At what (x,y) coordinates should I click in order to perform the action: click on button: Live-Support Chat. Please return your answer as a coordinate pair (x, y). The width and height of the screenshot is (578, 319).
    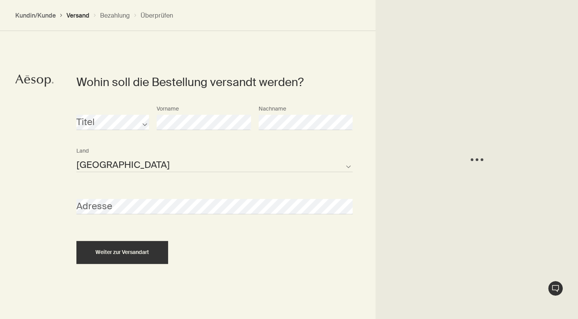
    Looking at the image, I should click on (556, 288).